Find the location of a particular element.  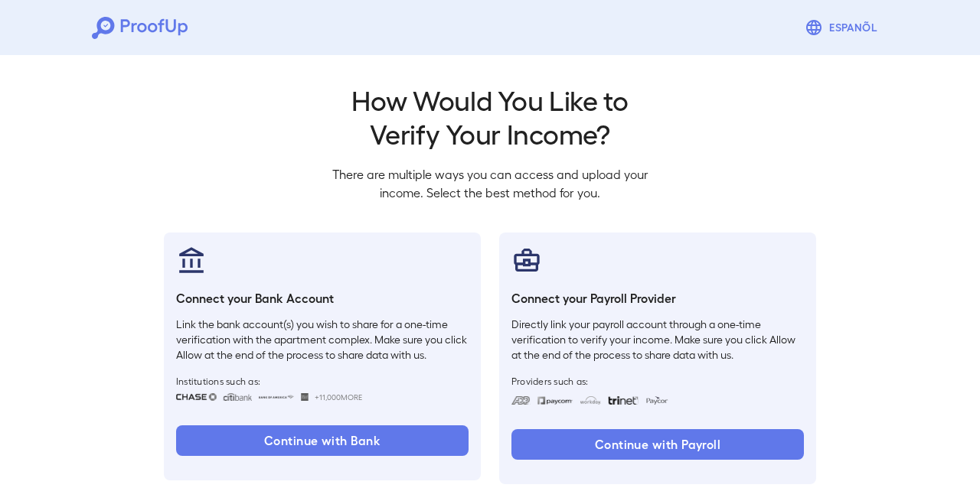

img: chase.svg is located at coordinates (196, 397).